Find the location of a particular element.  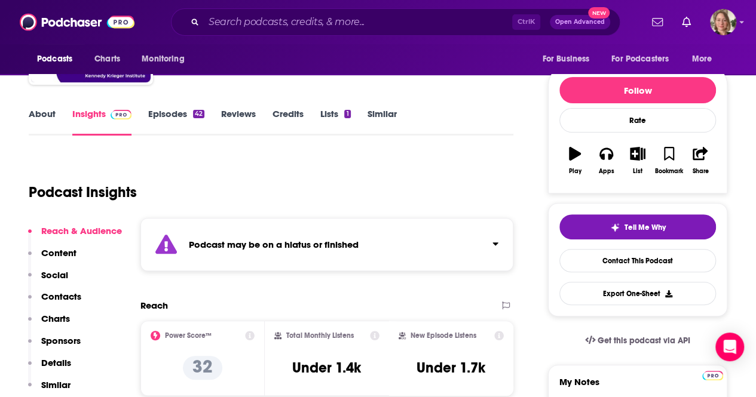

span: For Business is located at coordinates (565, 59).